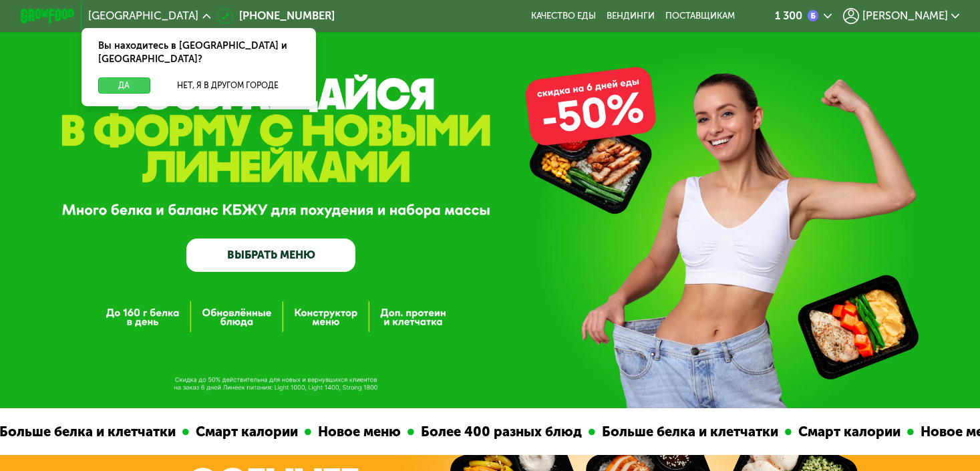 The height and width of the screenshot is (471, 980). Describe the element at coordinates (271, 255) in the screenshot. I see `a: ВЫБРАТЬ МЕНЮ` at that location.